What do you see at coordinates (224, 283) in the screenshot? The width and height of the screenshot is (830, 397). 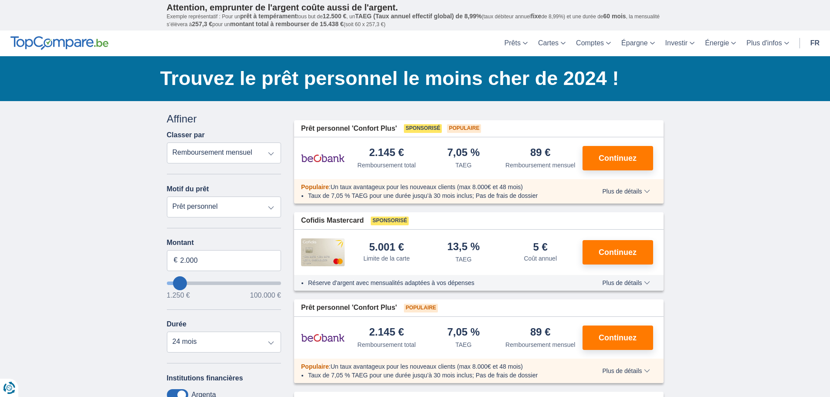 I see `a: wantToBorrow` at bounding box center [224, 283].